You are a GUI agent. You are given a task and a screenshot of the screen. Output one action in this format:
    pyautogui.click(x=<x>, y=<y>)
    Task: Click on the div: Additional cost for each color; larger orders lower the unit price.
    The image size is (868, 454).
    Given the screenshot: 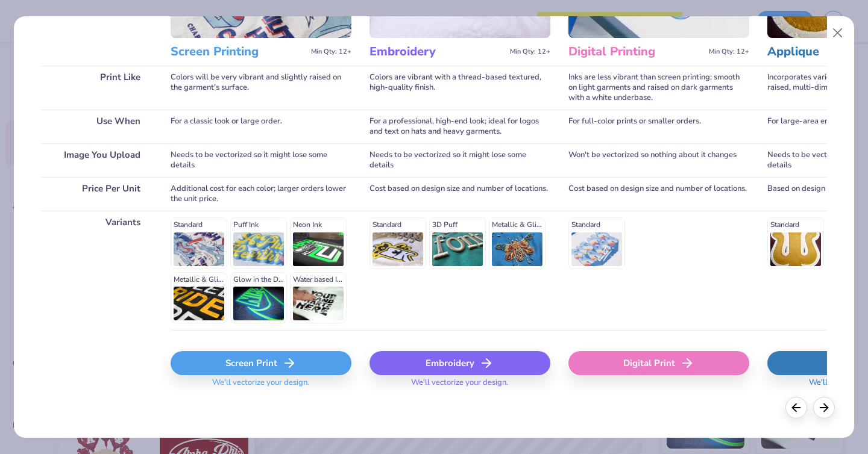 What is the action you would take?
    pyautogui.click(x=261, y=194)
    